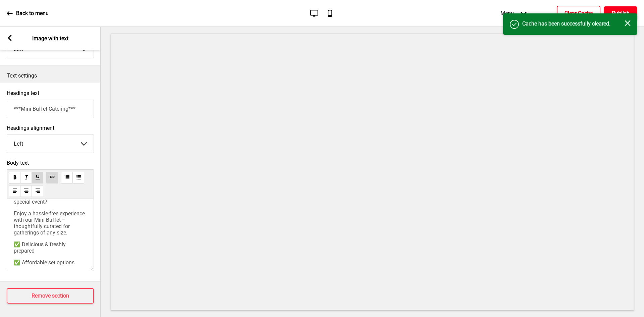 The height and width of the screenshot is (317, 644). Describe the element at coordinates (28, 14) in the screenshot. I see `a: Back to menu` at that location.